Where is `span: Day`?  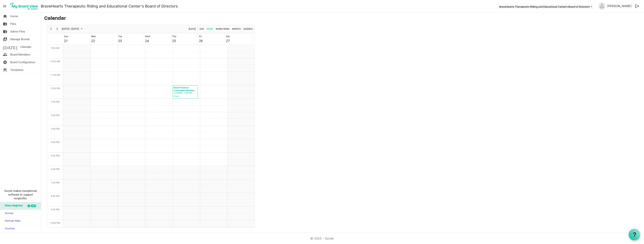
span: Day is located at coordinates (202, 29).